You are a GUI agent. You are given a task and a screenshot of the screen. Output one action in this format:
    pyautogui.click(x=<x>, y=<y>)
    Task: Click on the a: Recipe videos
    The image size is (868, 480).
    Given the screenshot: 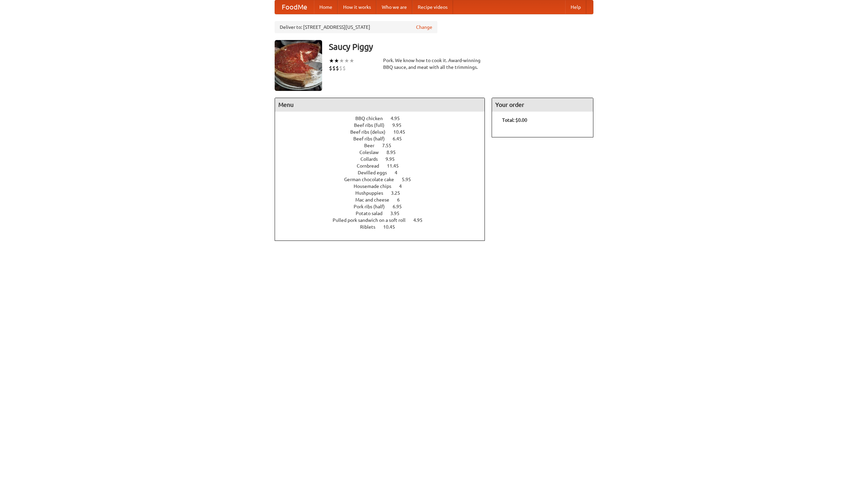 What is the action you would take?
    pyautogui.click(x=433, y=7)
    